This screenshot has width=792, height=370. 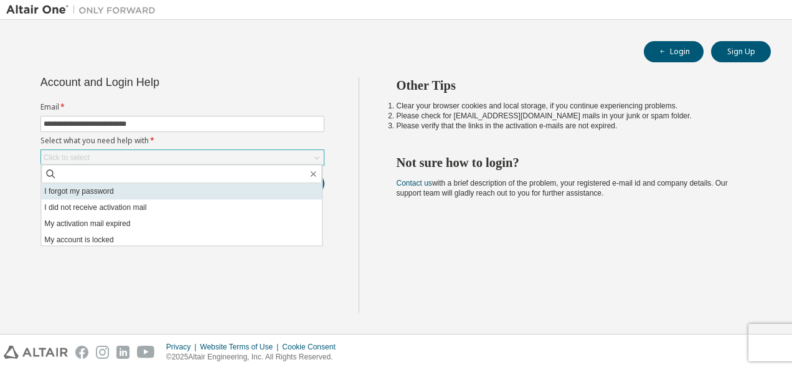 I want to click on img: Altair One, so click(x=84, y=10).